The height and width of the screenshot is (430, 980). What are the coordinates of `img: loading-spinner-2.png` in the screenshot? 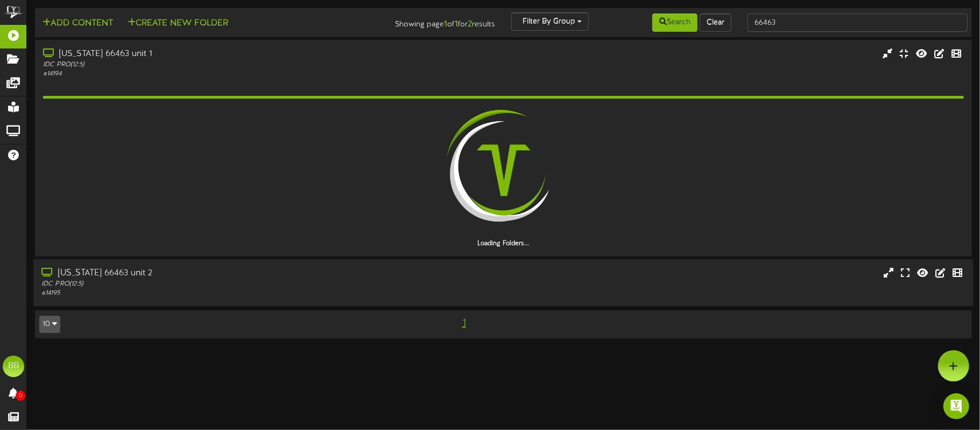 It's located at (504, 170).